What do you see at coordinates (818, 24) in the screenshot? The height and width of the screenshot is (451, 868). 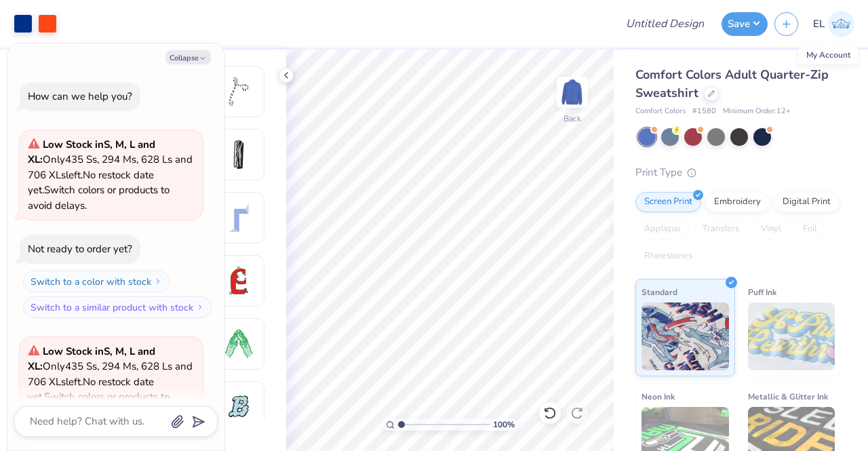 I see `span: EL` at bounding box center [818, 24].